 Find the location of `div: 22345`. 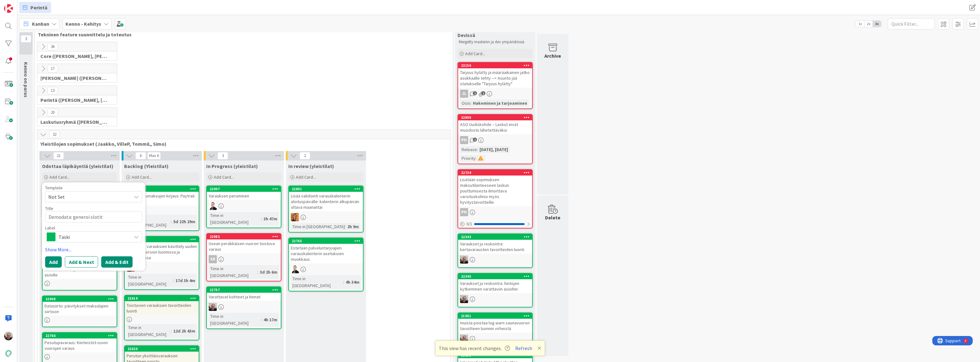

div: 22345 is located at coordinates (496, 277).